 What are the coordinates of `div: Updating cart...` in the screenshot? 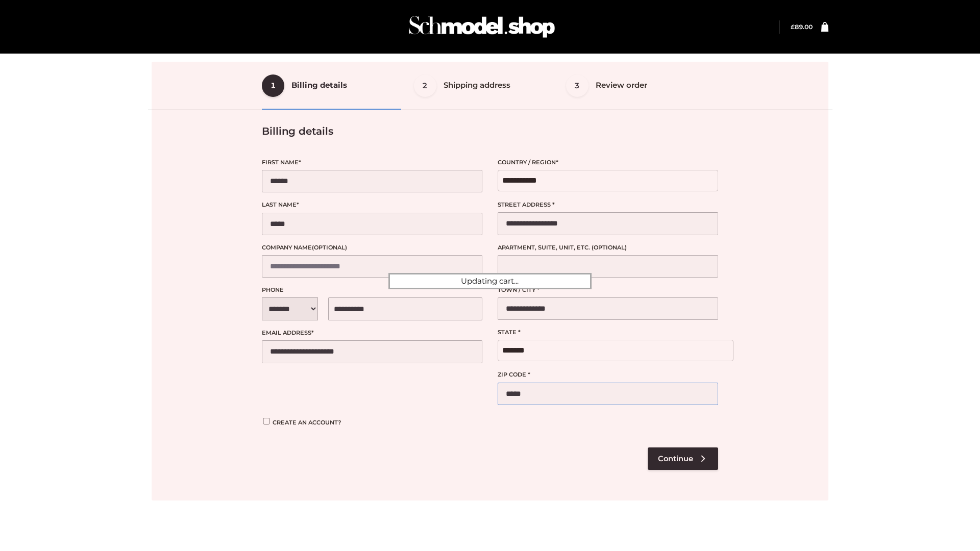 It's located at (490, 281).